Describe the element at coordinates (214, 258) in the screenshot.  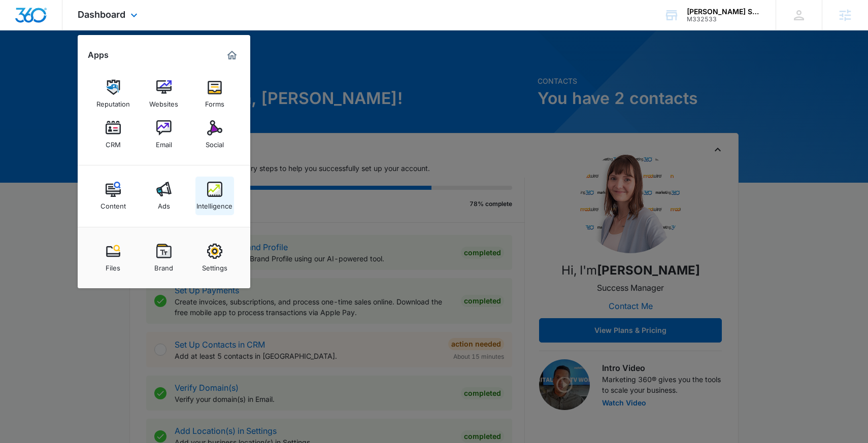
I see `a: Settings` at that location.